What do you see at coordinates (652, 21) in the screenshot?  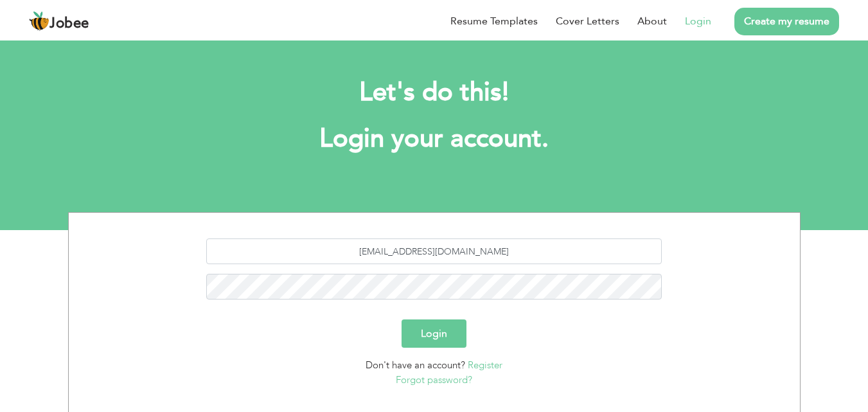 I see `a: About` at bounding box center [652, 21].